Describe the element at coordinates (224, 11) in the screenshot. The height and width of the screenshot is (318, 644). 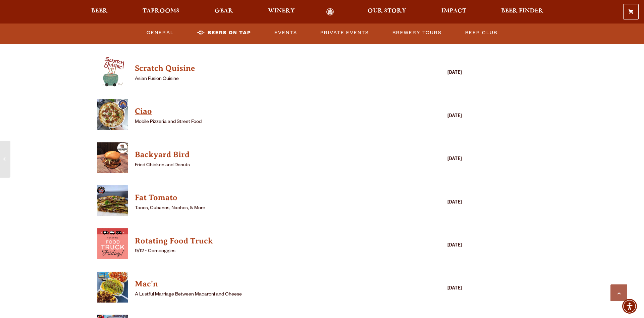
I see `span: Gear` at that location.